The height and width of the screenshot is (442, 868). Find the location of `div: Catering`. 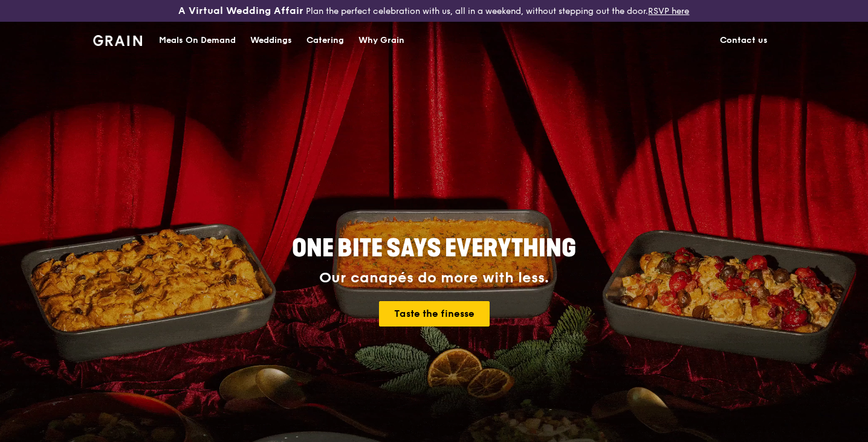

div: Catering is located at coordinates (325, 40).